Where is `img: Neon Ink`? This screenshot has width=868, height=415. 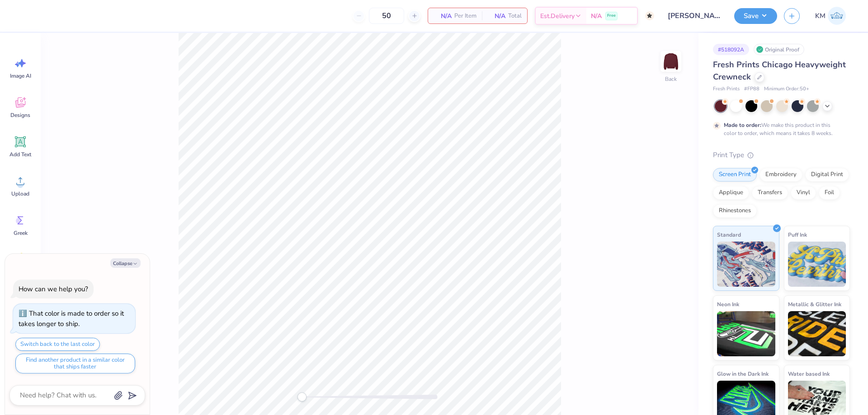 img: Neon Ink is located at coordinates (745, 334).